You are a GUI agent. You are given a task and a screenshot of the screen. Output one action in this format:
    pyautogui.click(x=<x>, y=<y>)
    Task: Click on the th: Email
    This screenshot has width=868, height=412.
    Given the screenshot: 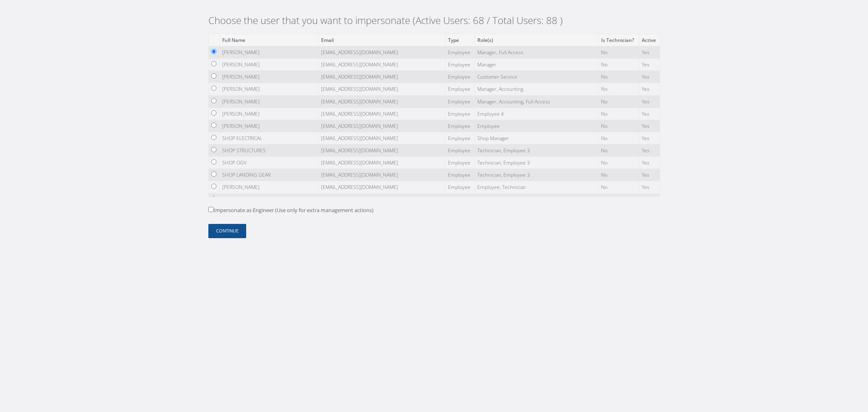 What is the action you would take?
    pyautogui.click(x=382, y=40)
    